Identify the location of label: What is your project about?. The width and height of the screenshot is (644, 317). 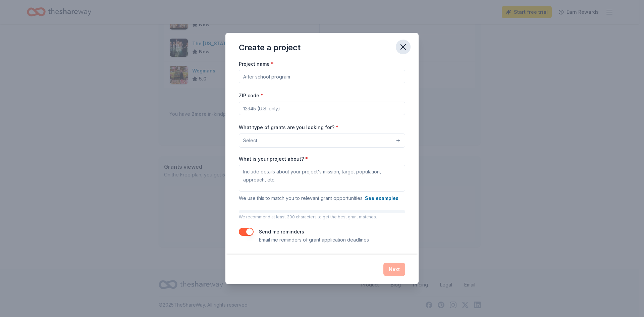
(274, 159).